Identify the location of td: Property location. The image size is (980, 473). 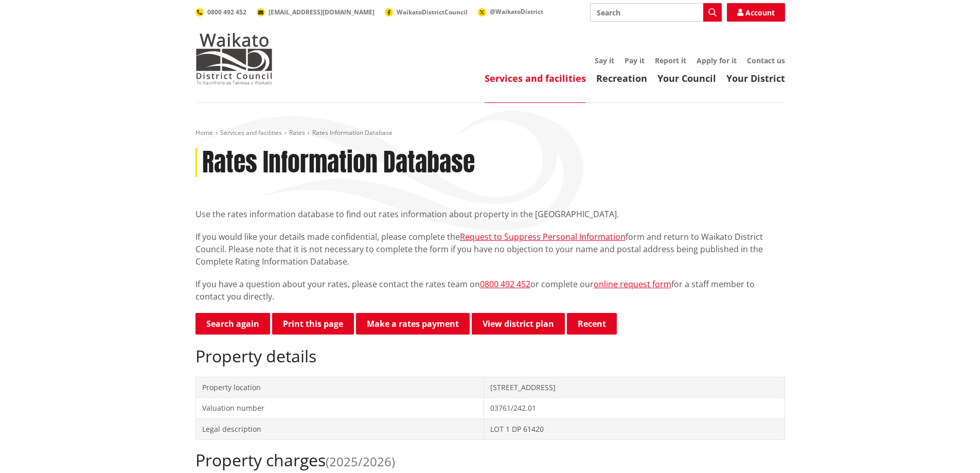
(339, 388).